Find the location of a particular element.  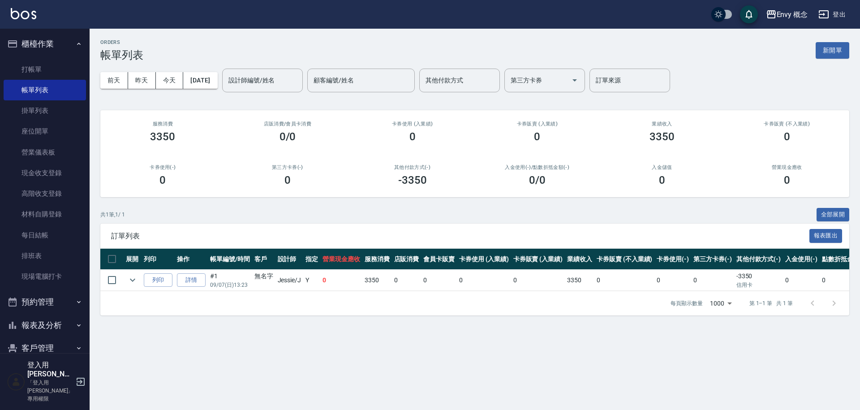

a: 材料自購登錄 is located at coordinates (45, 214).